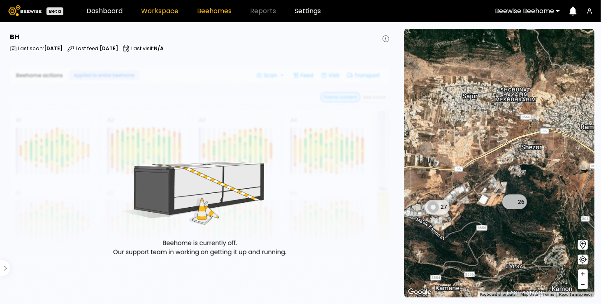 The height and width of the screenshot is (304, 601). What do you see at coordinates (25, 11) in the screenshot?
I see `img: Beewise logo` at bounding box center [25, 11].